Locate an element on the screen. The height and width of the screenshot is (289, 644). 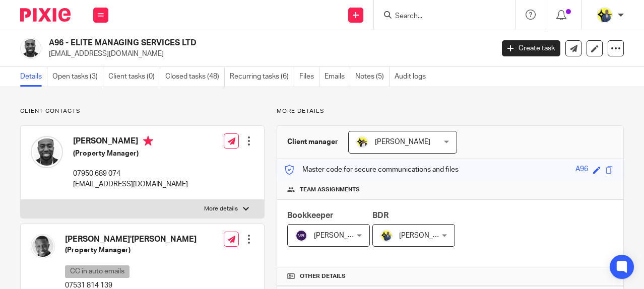
i: Primary is located at coordinates (148, 141).